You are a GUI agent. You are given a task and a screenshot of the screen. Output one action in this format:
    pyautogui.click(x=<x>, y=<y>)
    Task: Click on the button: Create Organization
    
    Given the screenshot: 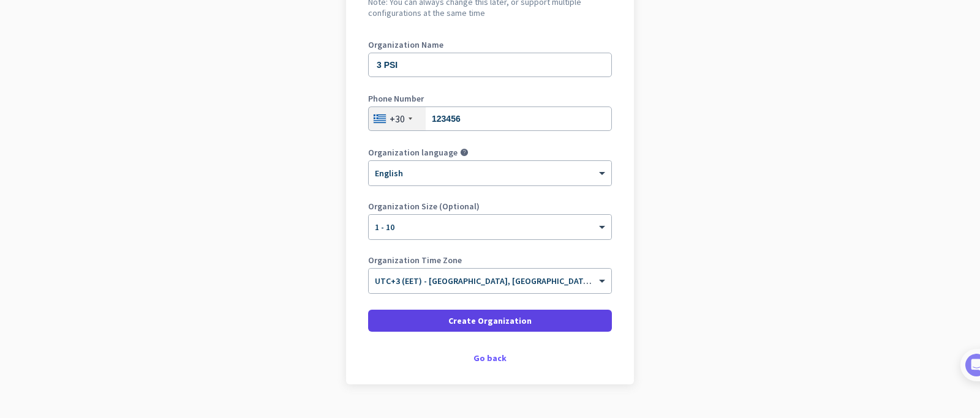 What is the action you would take?
    pyautogui.click(x=490, y=321)
    